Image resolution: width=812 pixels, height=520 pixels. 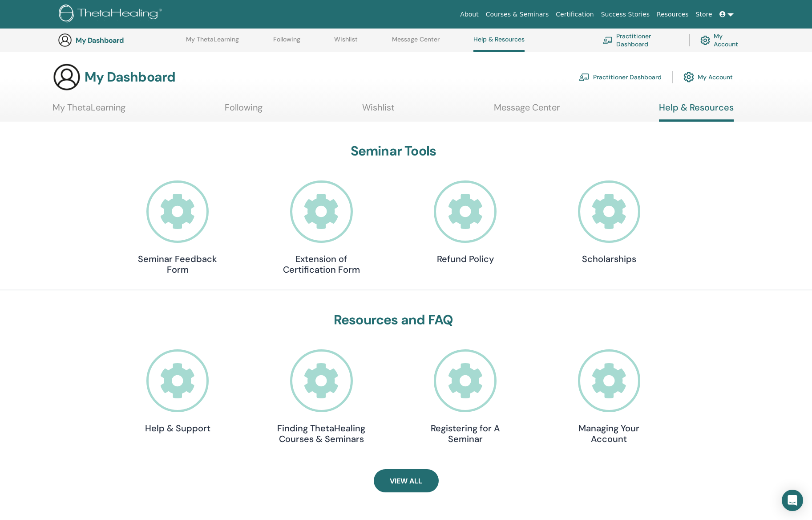 What do you see at coordinates (393, 320) in the screenshot?
I see `h3: Resources and FAQ` at bounding box center [393, 320].